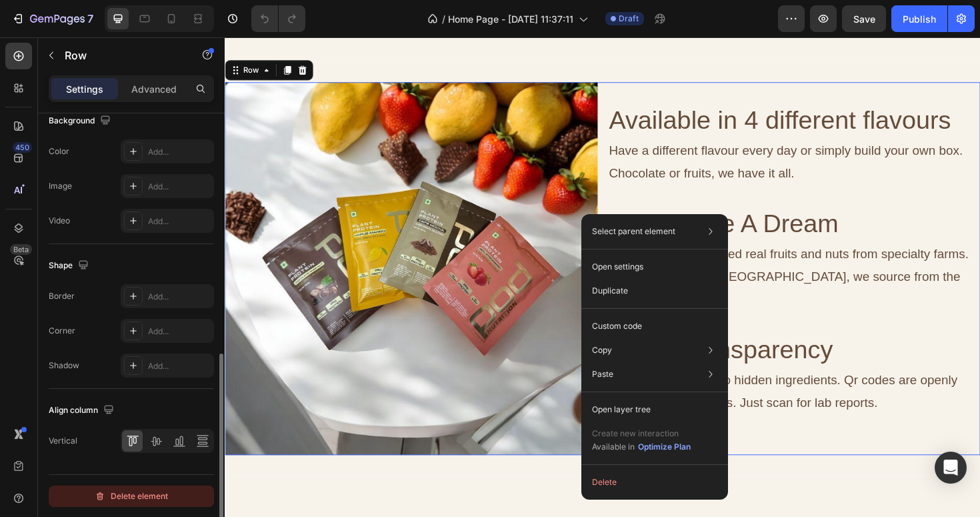 Image resolution: width=980 pixels, height=517 pixels. What do you see at coordinates (121, 55) in the screenshot?
I see `p: Row` at bounding box center [121, 55].